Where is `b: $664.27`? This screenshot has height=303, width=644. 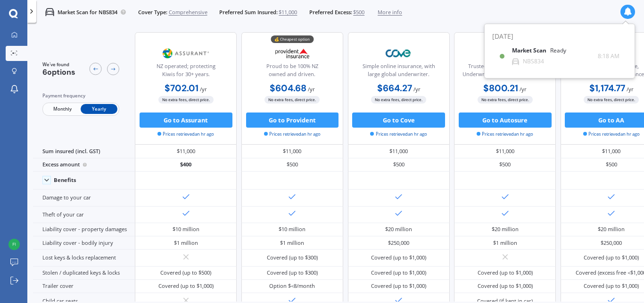
b: $664.27 is located at coordinates (394, 88).